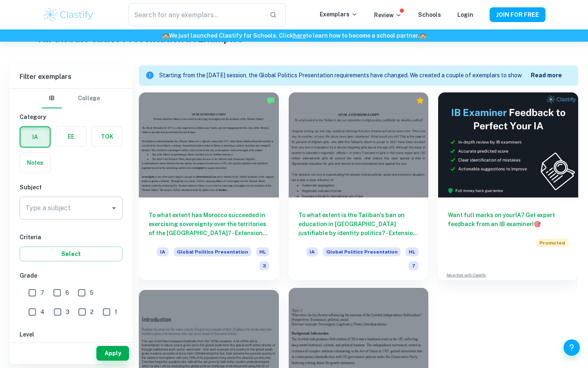 The image size is (588, 368). Describe the element at coordinates (71, 187) in the screenshot. I see `h6: Subject` at that location.